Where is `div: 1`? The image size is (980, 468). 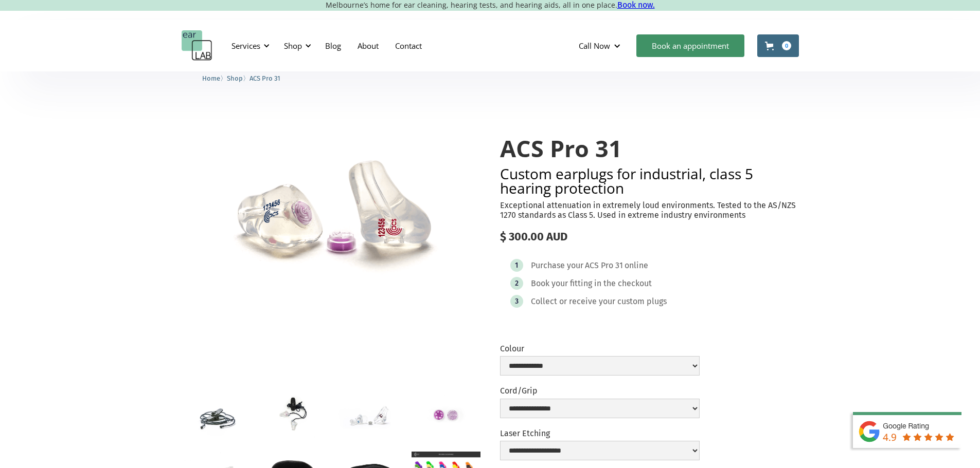 div: 1 is located at coordinates (517, 265).